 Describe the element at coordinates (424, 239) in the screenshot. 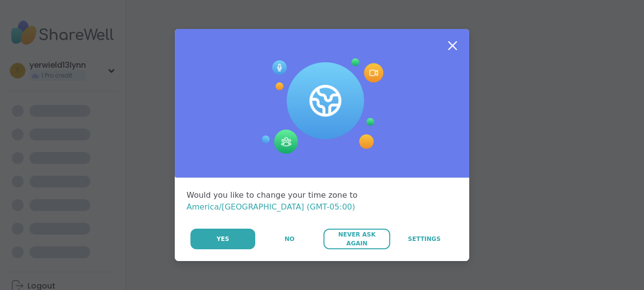

I see `a: Settings` at that location.